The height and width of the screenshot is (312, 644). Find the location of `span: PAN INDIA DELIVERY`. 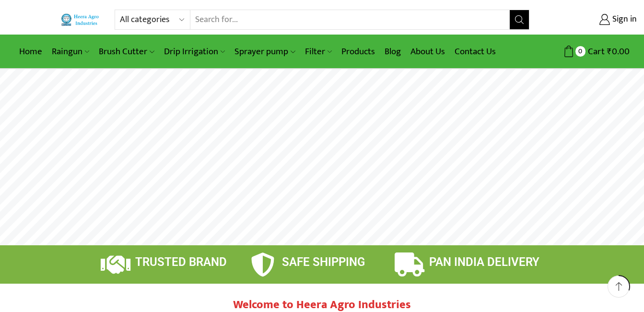

span: PAN INDIA DELIVERY is located at coordinates (485, 262).